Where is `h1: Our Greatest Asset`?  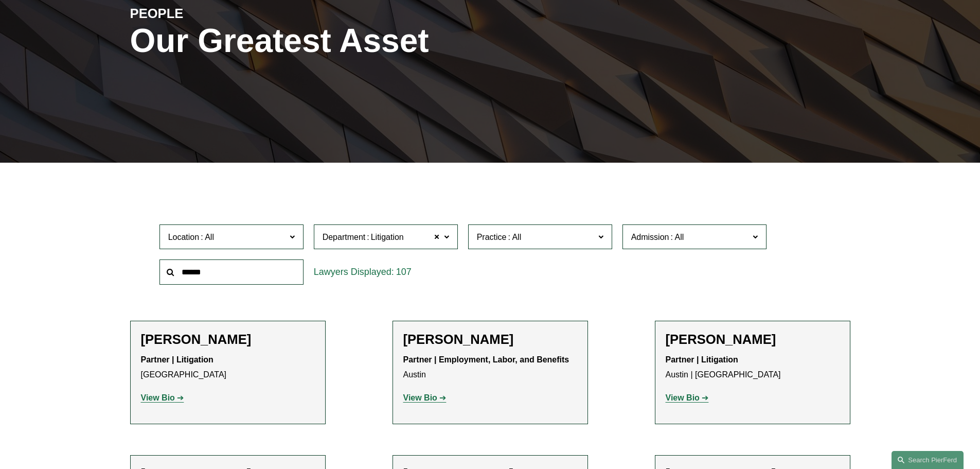 h1: Our Greatest Asset is located at coordinates (370, 41).